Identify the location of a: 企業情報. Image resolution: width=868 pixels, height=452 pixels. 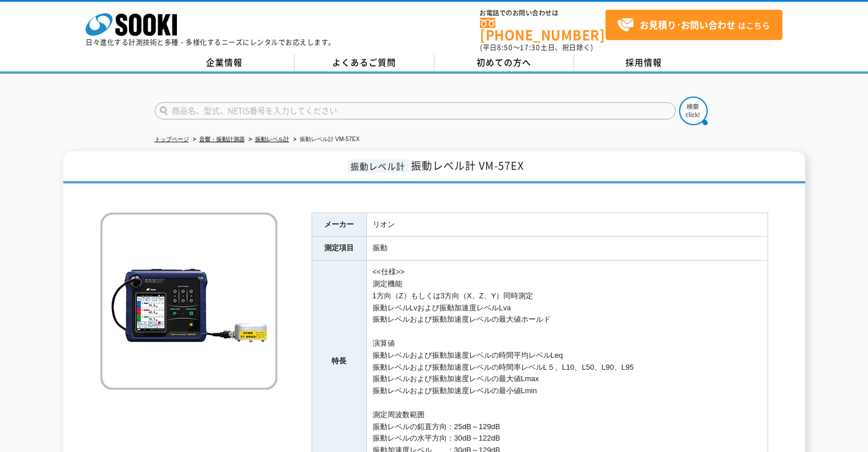
(224, 63).